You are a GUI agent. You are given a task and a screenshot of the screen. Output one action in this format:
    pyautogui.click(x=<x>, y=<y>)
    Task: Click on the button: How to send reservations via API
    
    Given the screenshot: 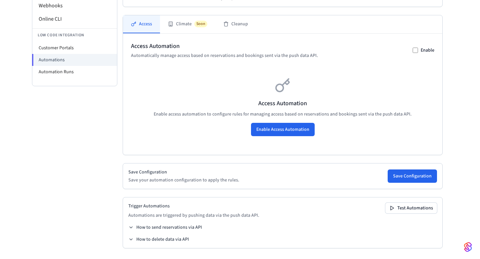 What is the action you would take?
    pyautogui.click(x=165, y=228)
    